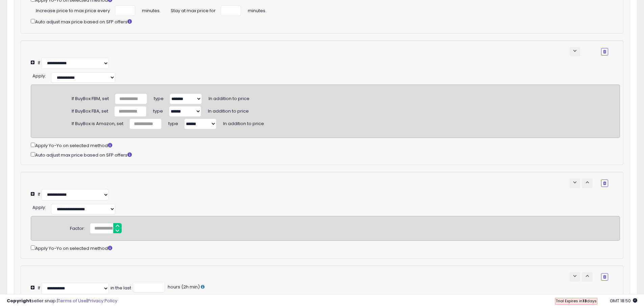 This screenshot has height=308, width=644. I want to click on a: Privacy Policy, so click(103, 301).